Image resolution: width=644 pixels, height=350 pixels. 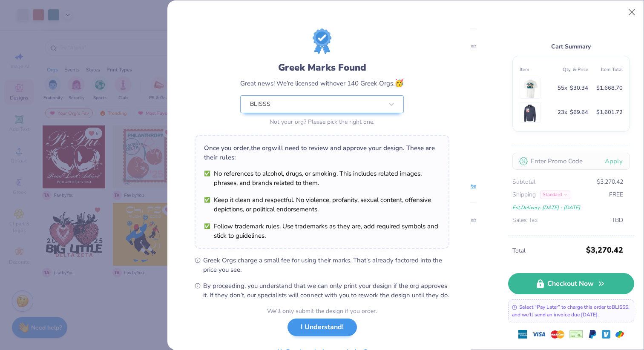 What do you see at coordinates (326, 265) in the screenshot?
I see `span: Greek Orgs charge a small fee for using their marks. That’s already factored into the price you see.` at bounding box center [326, 265].